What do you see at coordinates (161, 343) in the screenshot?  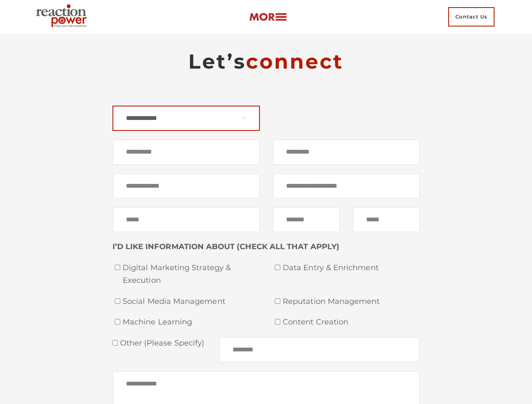 I see `span: Other (please specify)` at bounding box center [161, 343].